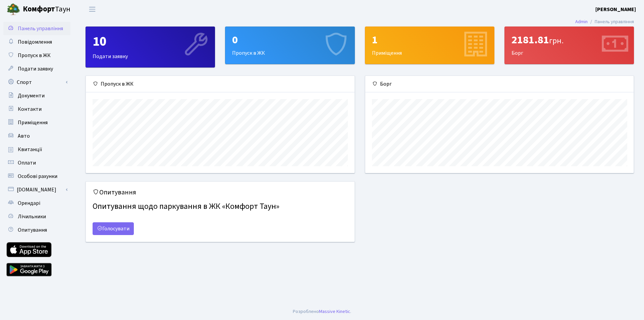 This screenshot has width=644, height=320. What do you see at coordinates (581, 21) in the screenshot?
I see `a: Admin` at bounding box center [581, 21].